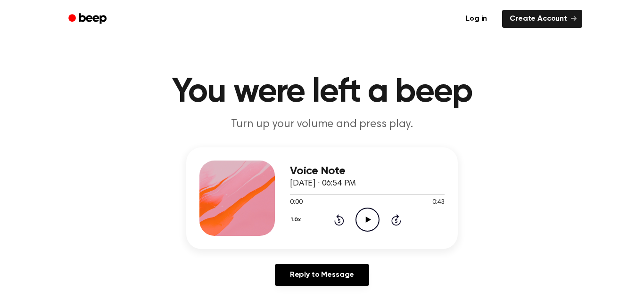 The width and height of the screenshot is (644, 298). I want to click on span: 0:43, so click(439, 203).